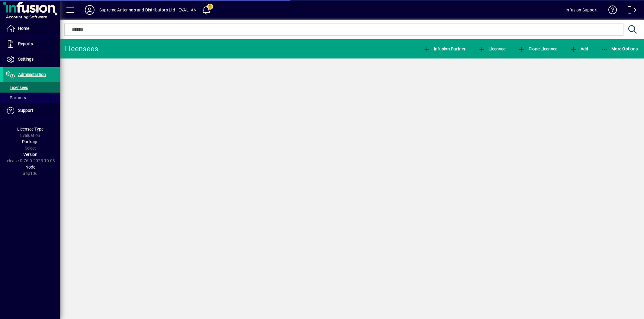  I want to click on span: Home, so click(23, 28).